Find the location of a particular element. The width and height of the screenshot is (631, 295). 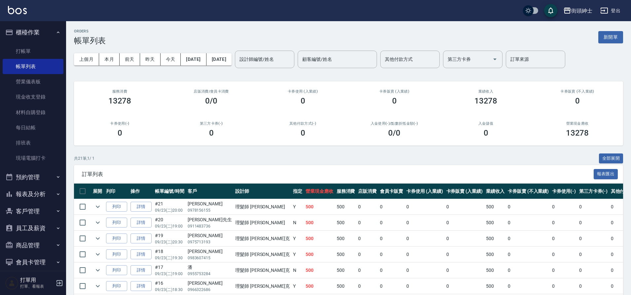

a: 帳單列表 is located at coordinates (33, 66).